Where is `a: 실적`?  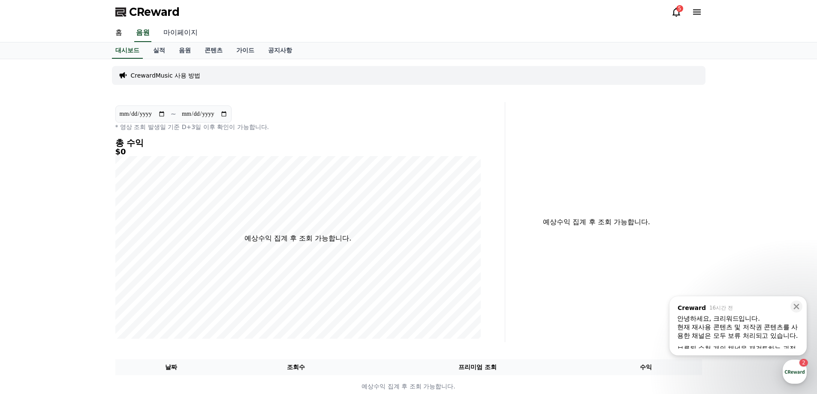
a: 실적 is located at coordinates (159, 51).